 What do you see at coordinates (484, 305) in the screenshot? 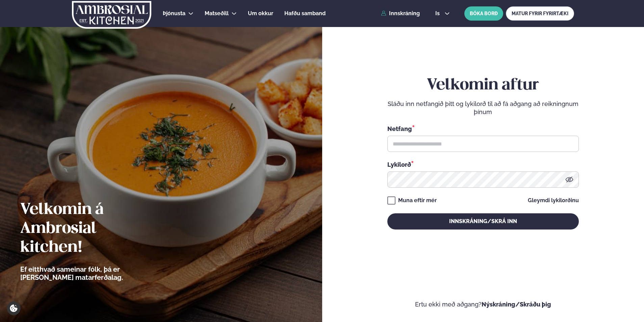
I see `p: Ertu ekki með aðgang?` at bounding box center [484, 305].